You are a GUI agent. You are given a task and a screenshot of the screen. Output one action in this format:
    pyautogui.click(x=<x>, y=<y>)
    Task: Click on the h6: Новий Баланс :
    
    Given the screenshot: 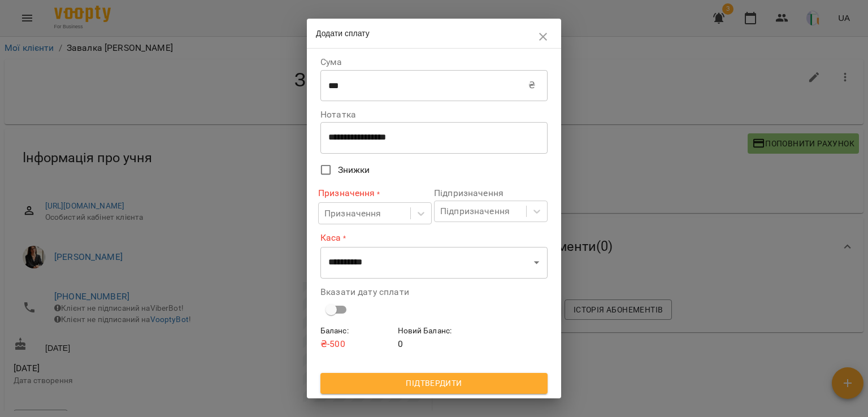 What is the action you would take?
    pyautogui.click(x=434, y=331)
    